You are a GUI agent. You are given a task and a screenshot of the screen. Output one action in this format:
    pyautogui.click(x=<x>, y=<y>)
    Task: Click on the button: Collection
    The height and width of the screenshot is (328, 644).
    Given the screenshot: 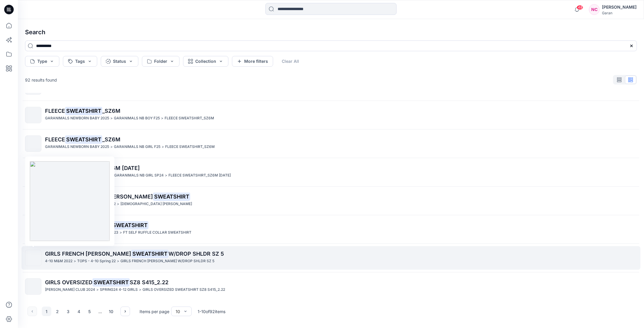 What is the action you would take?
    pyautogui.click(x=206, y=62)
    